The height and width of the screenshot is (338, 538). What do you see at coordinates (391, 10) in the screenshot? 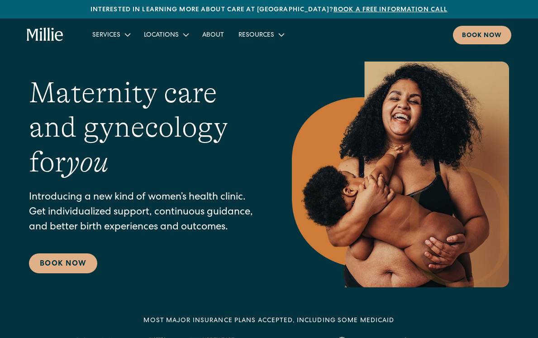
I see `a: Book a free information call` at bounding box center [391, 10].